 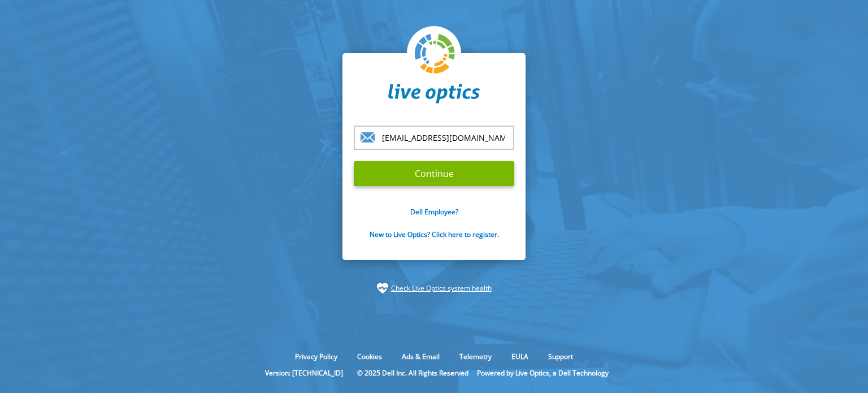 I want to click on input: Continue, so click(x=434, y=174).